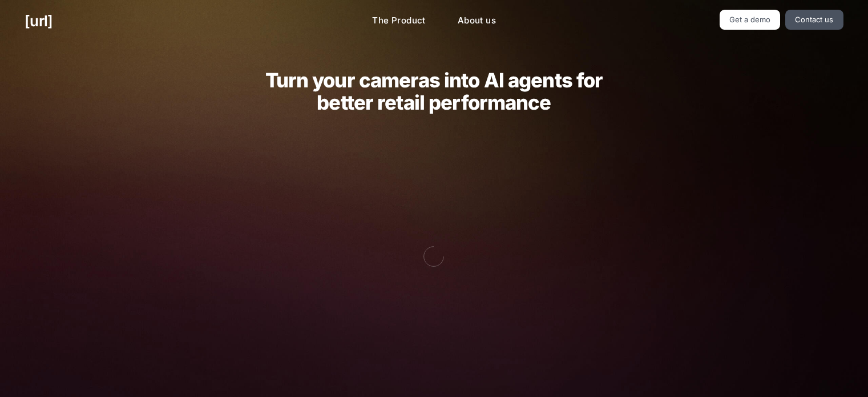  What do you see at coordinates (399, 20) in the screenshot?
I see `a: The Product` at bounding box center [399, 20].